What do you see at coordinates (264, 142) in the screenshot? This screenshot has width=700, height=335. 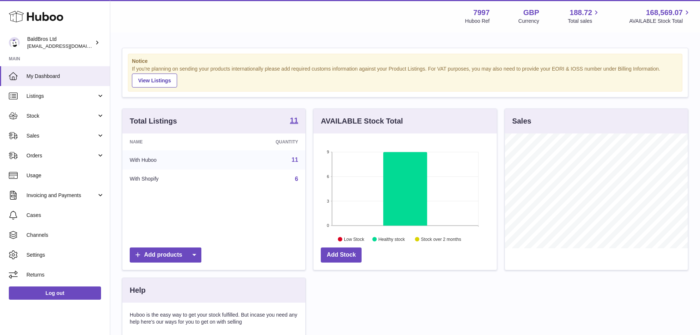 I see `th: Quantity` at bounding box center [264, 142].